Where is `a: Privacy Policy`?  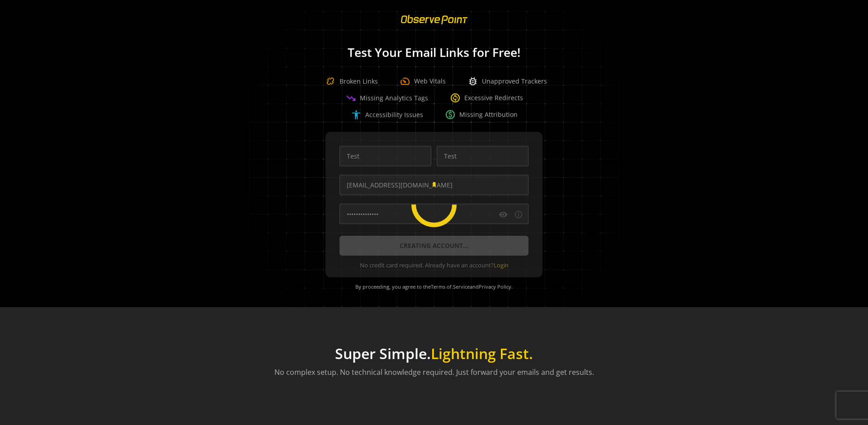
a: Privacy Policy is located at coordinates (495, 286).